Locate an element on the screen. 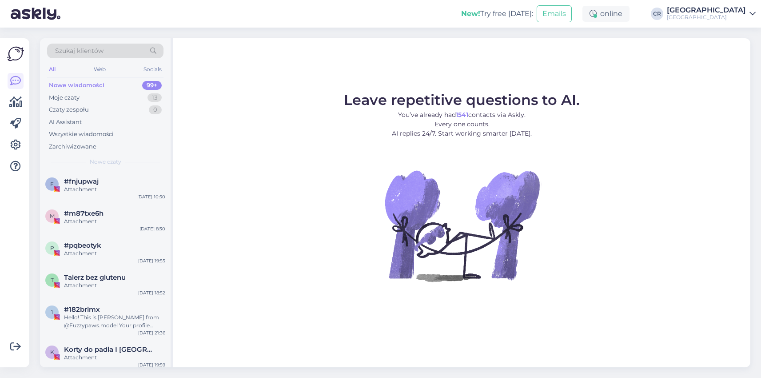 Image resolution: width=761 pixels, height=378 pixels. button: Emails is located at coordinates (554, 14).